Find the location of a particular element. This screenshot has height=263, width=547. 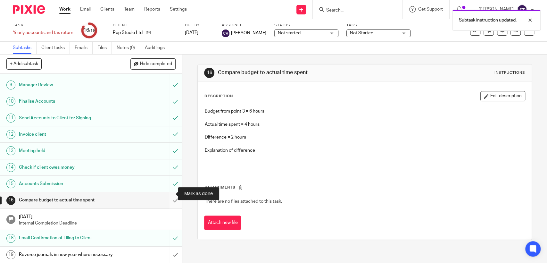

small: /19 is located at coordinates (92, 30).